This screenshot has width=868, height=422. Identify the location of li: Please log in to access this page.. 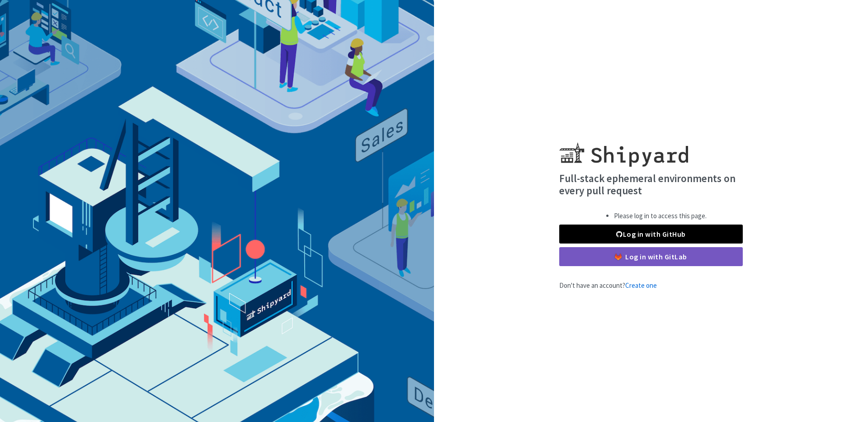
(660, 216).